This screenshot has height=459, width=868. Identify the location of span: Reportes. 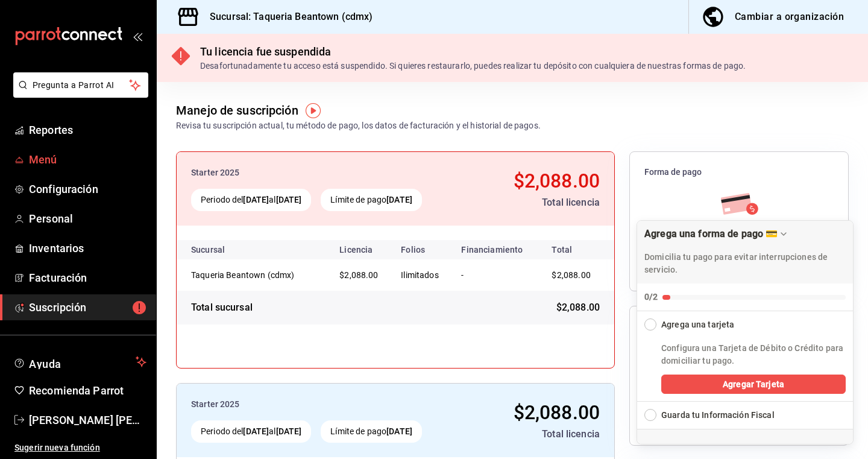
(88, 129).